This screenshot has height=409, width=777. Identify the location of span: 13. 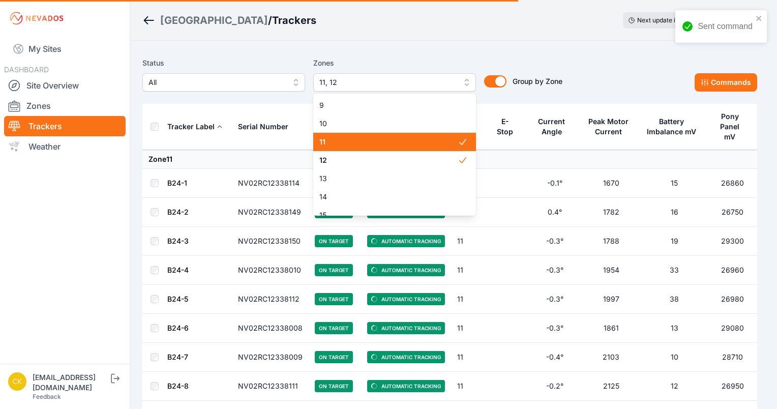
(389, 178).